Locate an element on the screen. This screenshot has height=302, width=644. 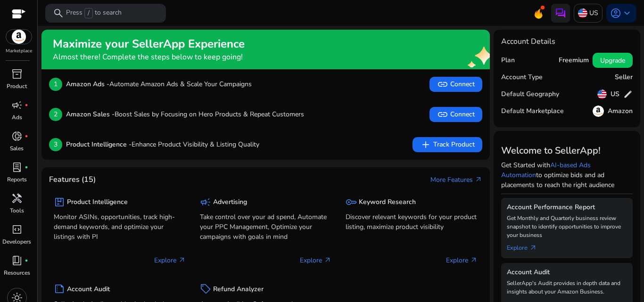
span: edit is located at coordinates (628, 94).